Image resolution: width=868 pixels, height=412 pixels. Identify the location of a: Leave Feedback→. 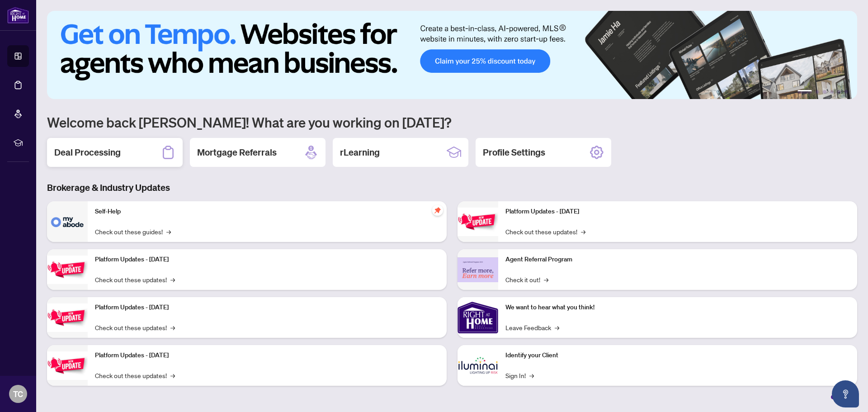
(532, 328).